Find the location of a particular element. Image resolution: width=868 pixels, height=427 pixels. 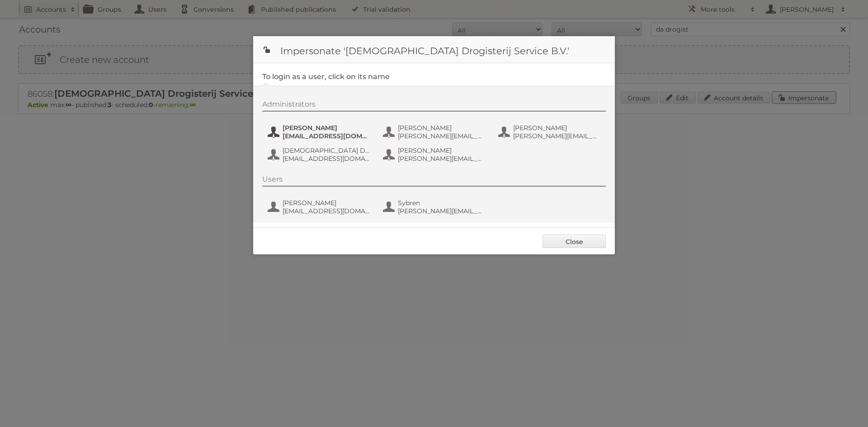

a: Close is located at coordinates (574, 242).